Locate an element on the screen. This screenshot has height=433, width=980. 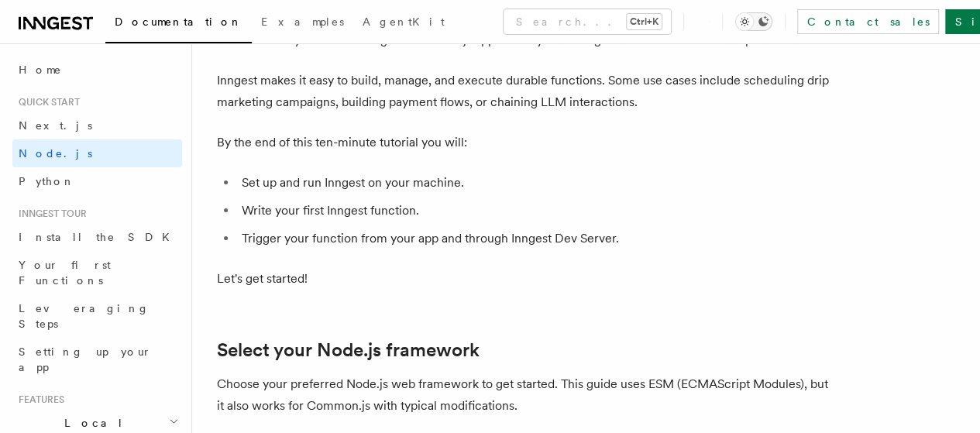
span: Leveraging Steps is located at coordinates (84, 316).